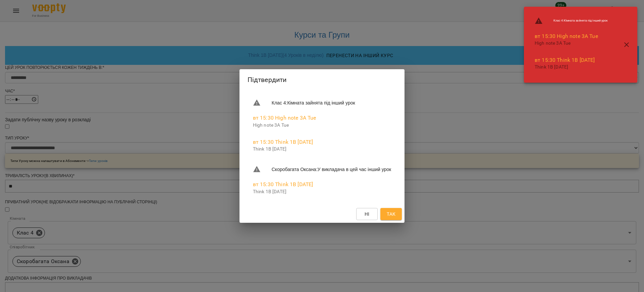 This screenshot has height=292, width=644. I want to click on button: Так, so click(391, 214).